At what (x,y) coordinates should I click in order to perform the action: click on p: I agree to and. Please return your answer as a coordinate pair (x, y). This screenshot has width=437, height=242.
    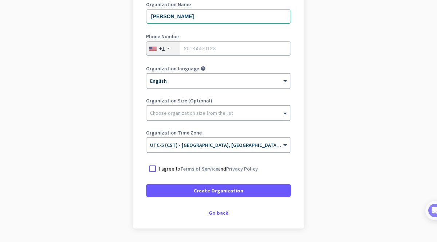
    Looking at the image, I should click on (209, 169).